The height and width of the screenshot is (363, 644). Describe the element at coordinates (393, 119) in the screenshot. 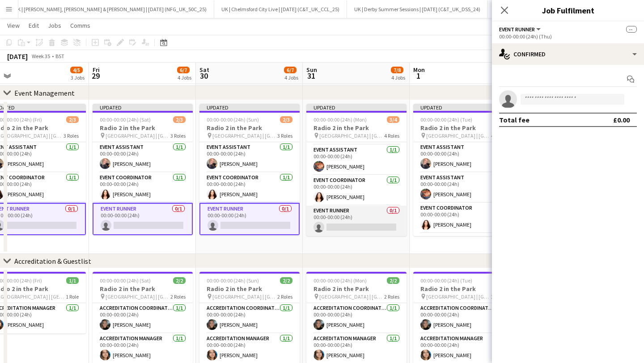

I see `span: 3/4` at that location.